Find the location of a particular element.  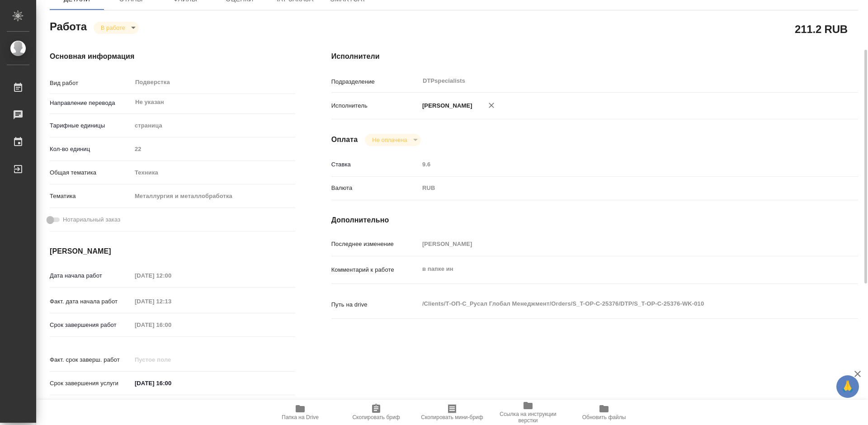

button: Обновить файлы is located at coordinates (604, 413).